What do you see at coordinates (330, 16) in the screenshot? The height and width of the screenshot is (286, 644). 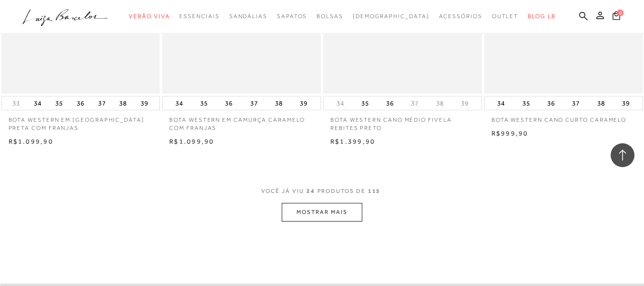 I see `span: Bolsas` at bounding box center [330, 16].